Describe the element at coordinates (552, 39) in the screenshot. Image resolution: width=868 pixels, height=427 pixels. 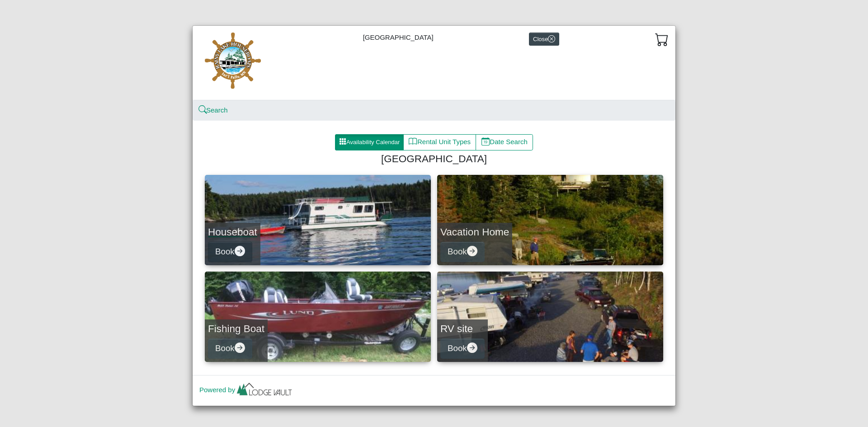
I see `svg: x circle` at that location.